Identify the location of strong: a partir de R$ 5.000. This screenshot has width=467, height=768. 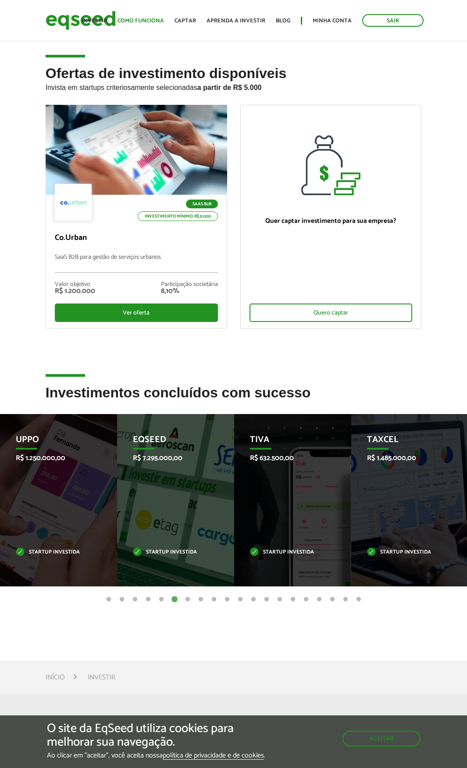
(229, 87).